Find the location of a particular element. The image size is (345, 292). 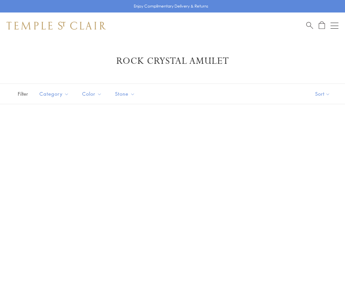

span: Stone is located at coordinates (126, 94).